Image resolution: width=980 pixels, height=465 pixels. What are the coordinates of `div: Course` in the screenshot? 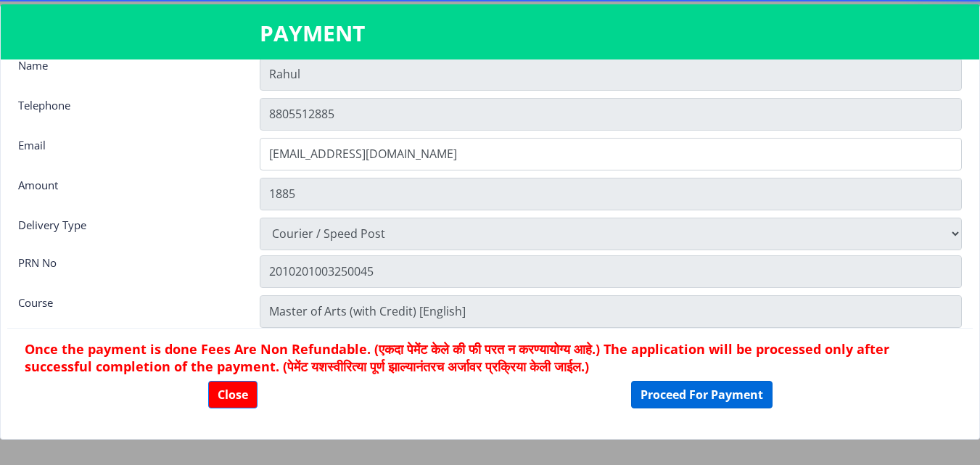 It's located at (127, 310).